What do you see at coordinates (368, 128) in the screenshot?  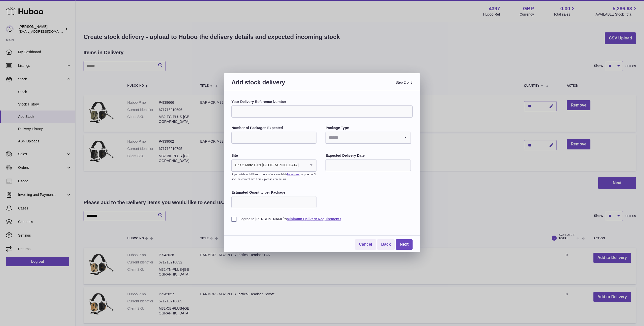 I see `label: Package Type` at bounding box center [368, 128].